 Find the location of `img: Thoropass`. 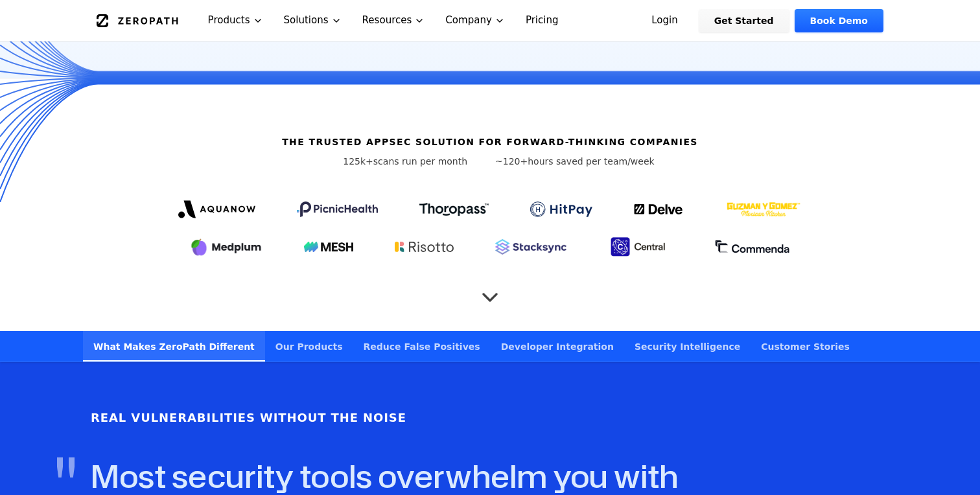

img: Thoropass is located at coordinates (453, 209).